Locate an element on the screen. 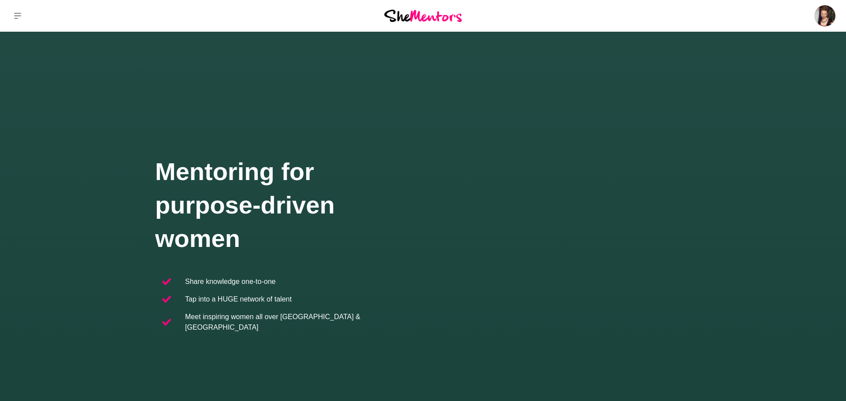 The image size is (846, 401). p: Share knowledge one-to-one is located at coordinates (230, 282).